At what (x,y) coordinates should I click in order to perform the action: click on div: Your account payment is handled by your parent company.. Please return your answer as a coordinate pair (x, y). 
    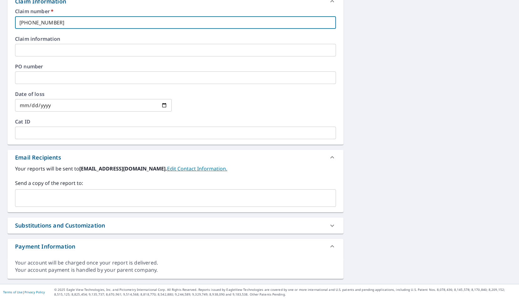
    Looking at the image, I should click on (175, 270).